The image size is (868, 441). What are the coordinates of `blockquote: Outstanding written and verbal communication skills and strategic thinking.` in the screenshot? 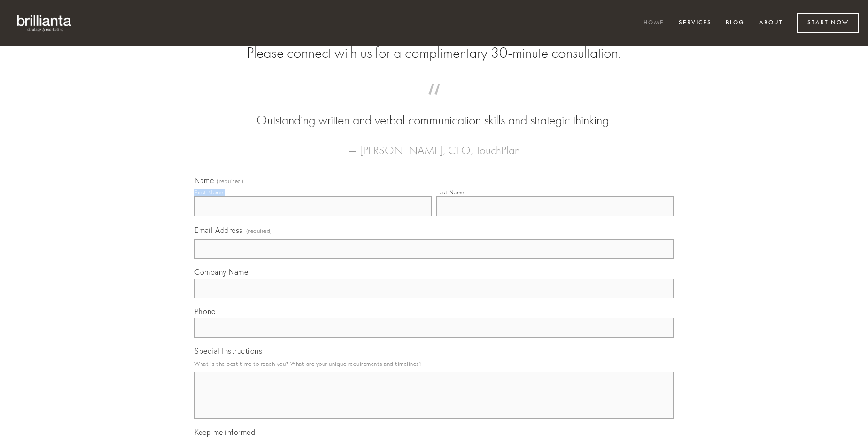 It's located at (434, 111).